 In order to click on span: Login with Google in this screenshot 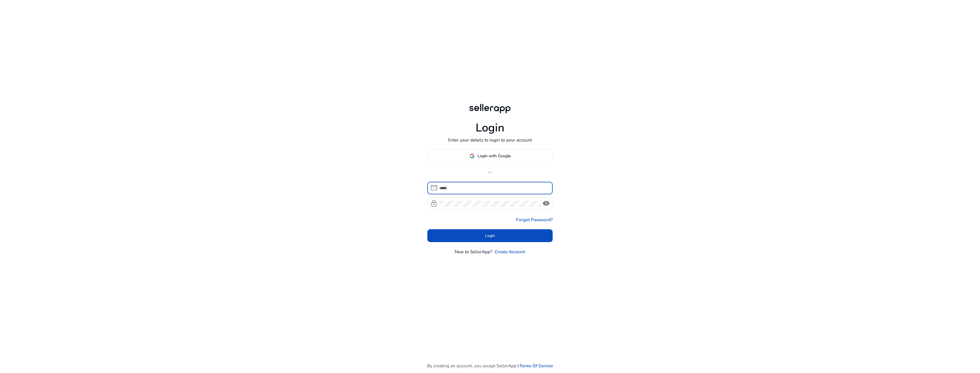, I will do `click(494, 156)`.